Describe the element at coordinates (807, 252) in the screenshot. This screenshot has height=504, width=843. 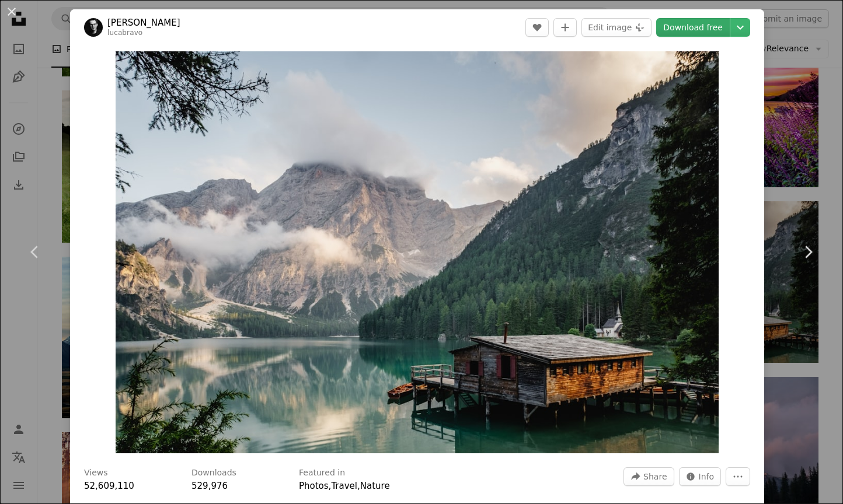
I see `a: Next` at that location.